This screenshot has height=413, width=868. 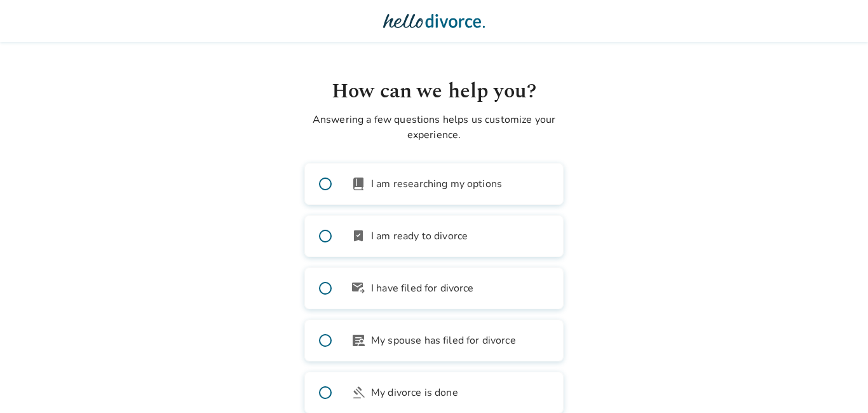 What do you see at coordinates (358, 288) in the screenshot?
I see `span: outgoing_mail` at bounding box center [358, 288].